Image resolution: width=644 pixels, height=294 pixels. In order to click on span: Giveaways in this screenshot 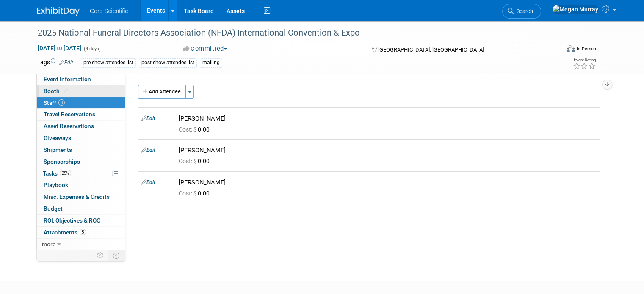, I will do `click(57, 138)`.